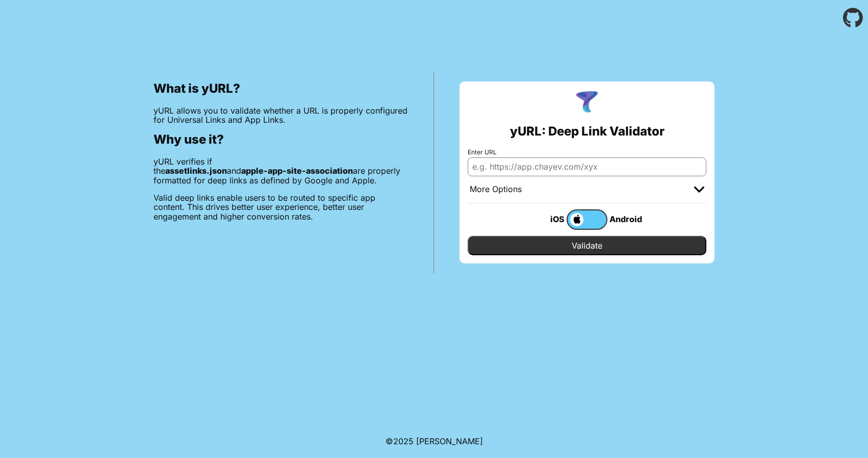  I want to click on input: Validate, so click(587, 246).